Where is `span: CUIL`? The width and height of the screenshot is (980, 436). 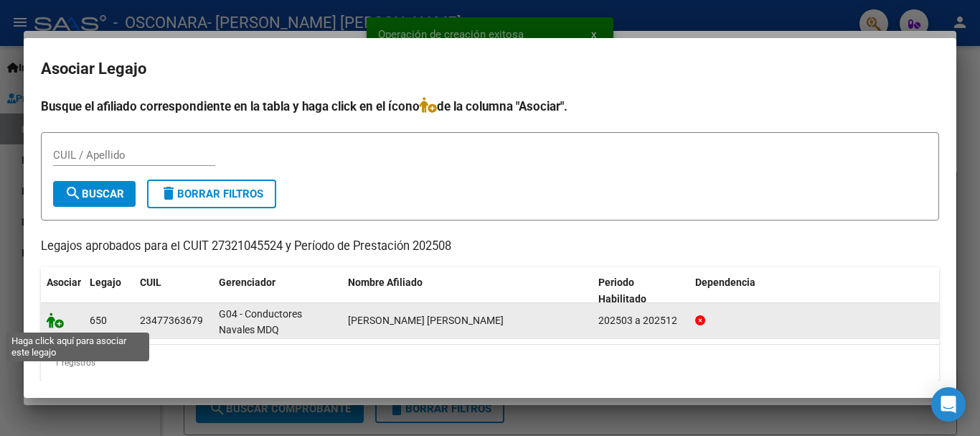
span: CUIL is located at coordinates (151, 282).